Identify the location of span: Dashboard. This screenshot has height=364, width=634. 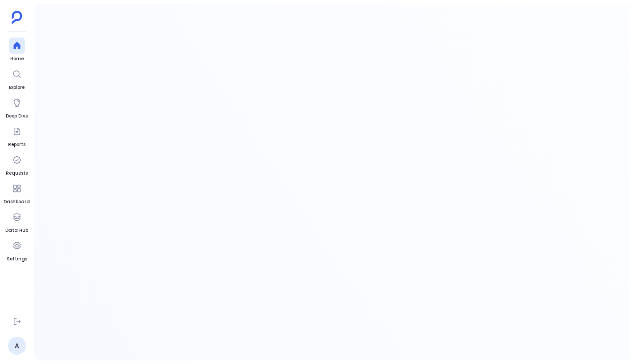
(16, 201).